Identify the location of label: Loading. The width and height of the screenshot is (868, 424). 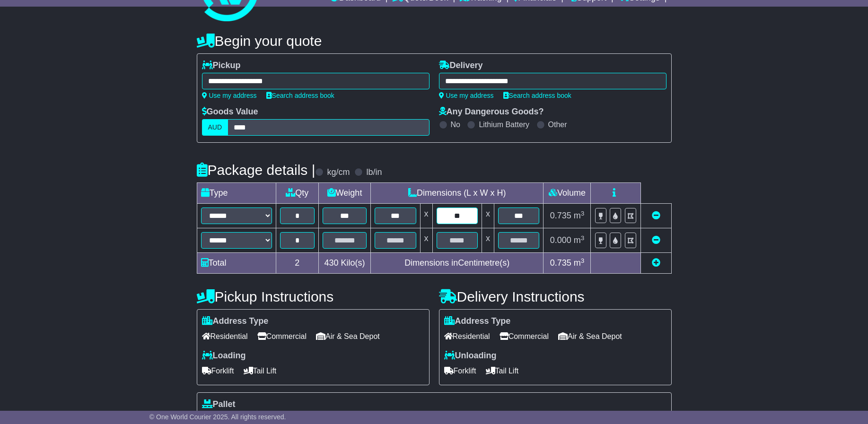
(224, 356).